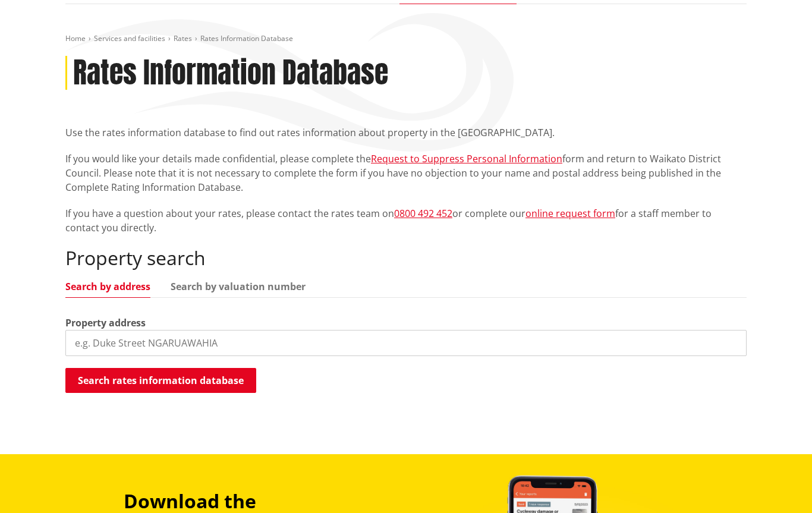 The image size is (812, 513). I want to click on input: e.g. Duke Street NGARUAWAHIA, so click(406, 343).